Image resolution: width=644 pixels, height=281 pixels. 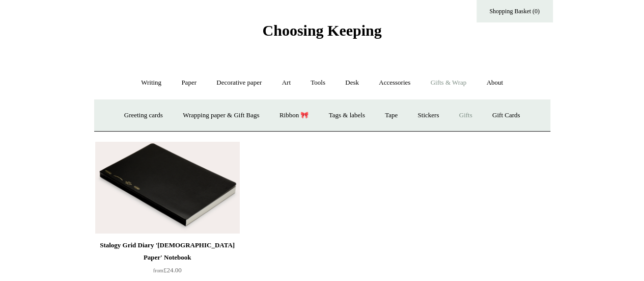 I want to click on a: Desk, so click(x=352, y=83).